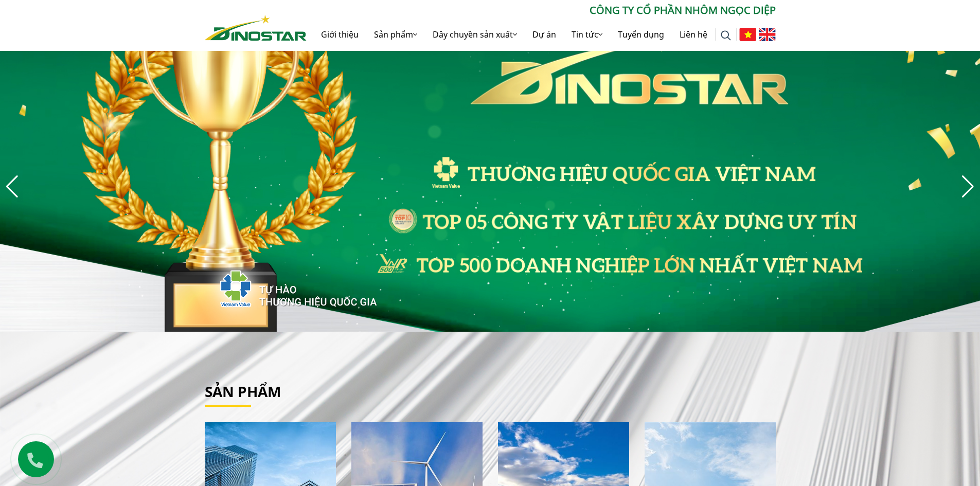 This screenshot has height=486, width=980. Describe the element at coordinates (693, 35) in the screenshot. I see `a: Liên hệ` at that location.